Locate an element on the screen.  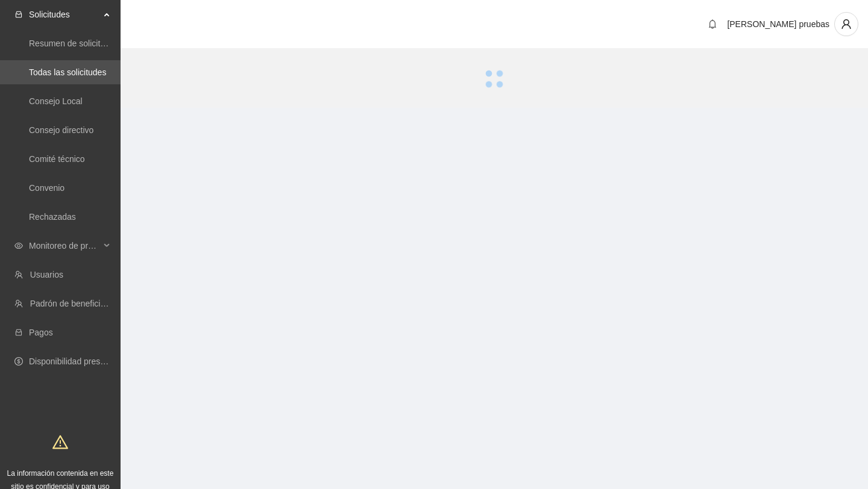
a: Resumen de solicitudes por aprobar is located at coordinates (96, 43).